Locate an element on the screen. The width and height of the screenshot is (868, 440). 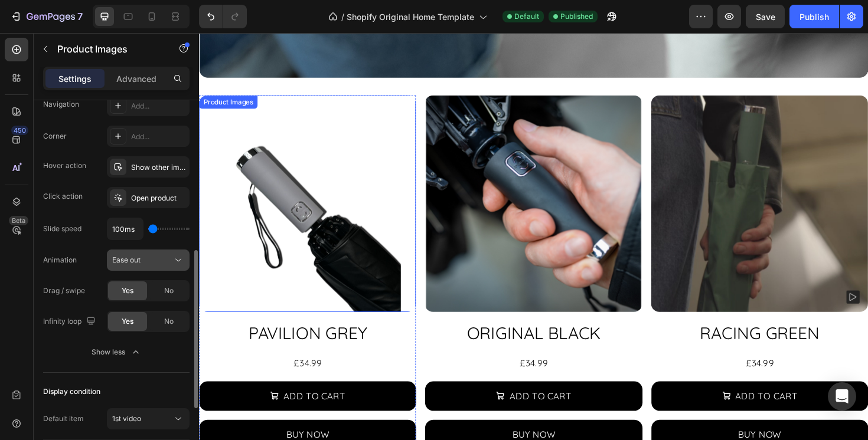
input: Auto is located at coordinates (125, 229).